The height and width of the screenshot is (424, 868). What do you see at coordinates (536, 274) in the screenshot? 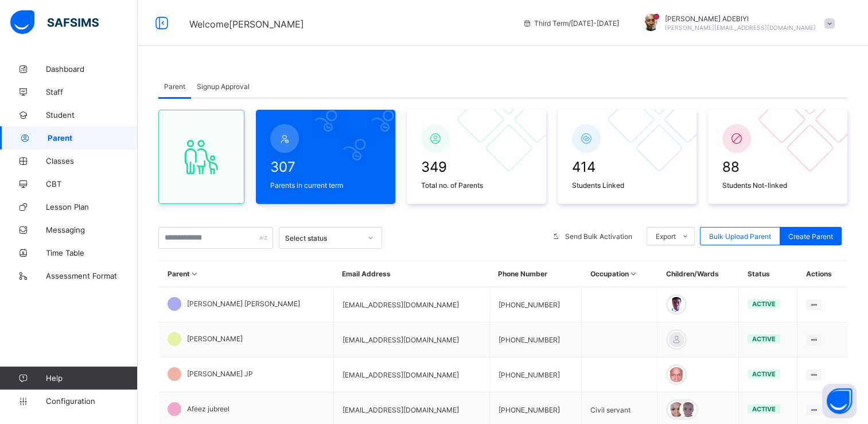
I see `th: Phone Number` at bounding box center [536, 274].